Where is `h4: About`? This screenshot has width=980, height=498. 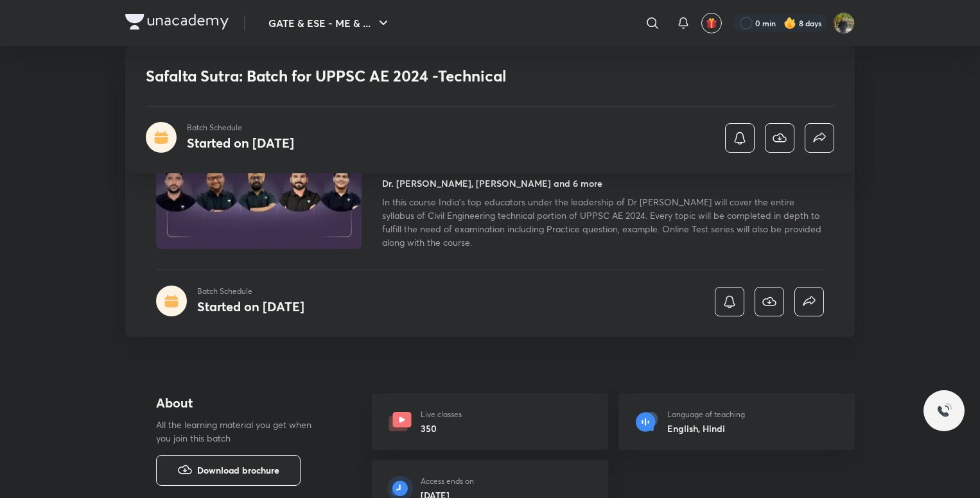
h4: About is located at coordinates (243, 403).